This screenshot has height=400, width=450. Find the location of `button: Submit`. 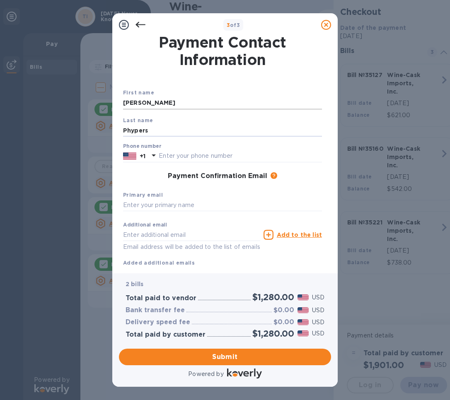

button: Submit is located at coordinates (225, 357).